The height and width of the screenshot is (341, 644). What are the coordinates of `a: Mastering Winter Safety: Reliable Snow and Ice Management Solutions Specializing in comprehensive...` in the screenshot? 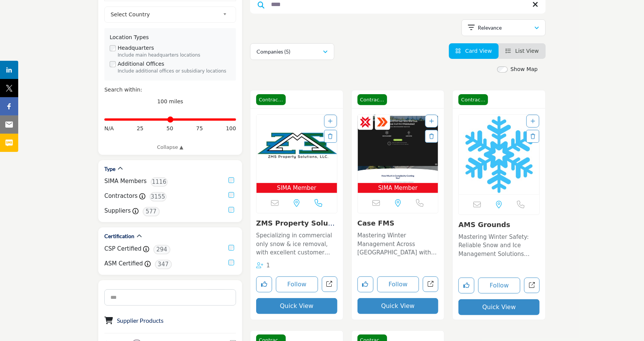 It's located at (499, 245).